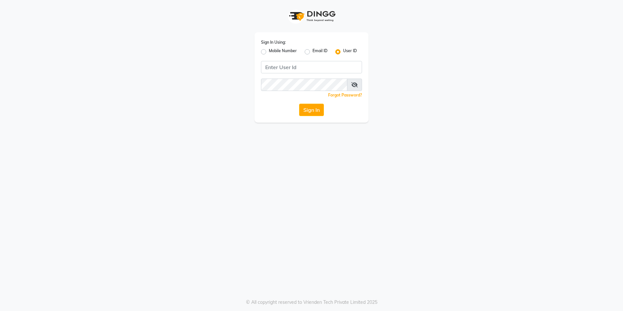 This screenshot has height=311, width=623. What do you see at coordinates (312, 16) in the screenshot?
I see `img: logo1.svg` at bounding box center [312, 16].